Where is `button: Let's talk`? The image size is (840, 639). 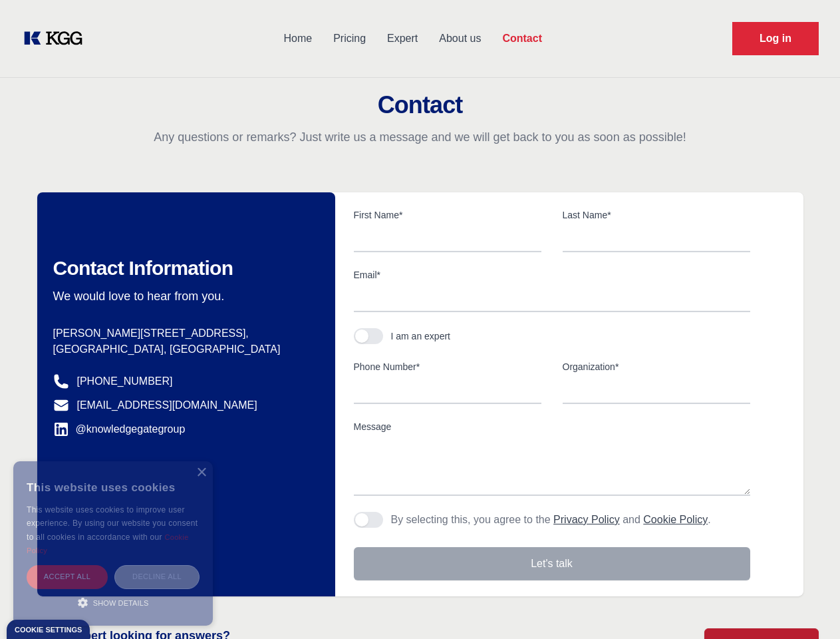
button: Let's talk is located at coordinates (552, 564).